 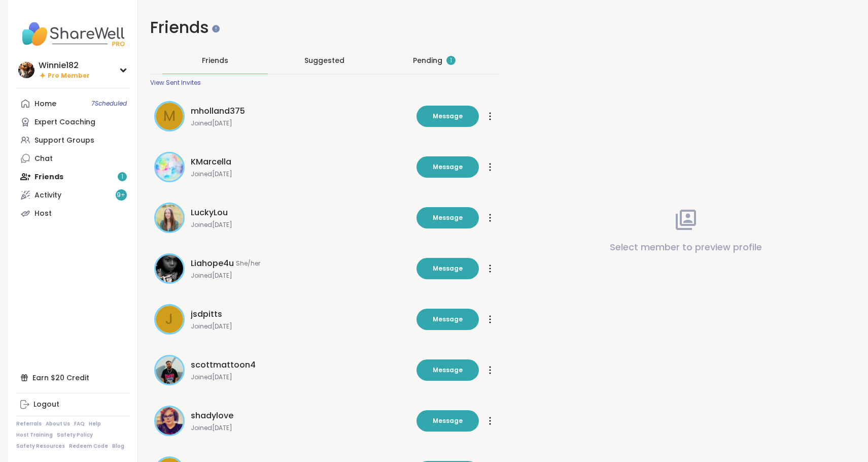 What do you see at coordinates (435, 60) in the screenshot?
I see `div: Pending` at bounding box center [435, 60].